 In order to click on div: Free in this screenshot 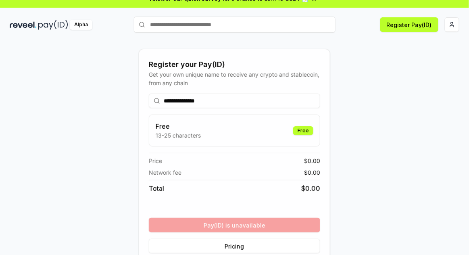, I will do `click(303, 131)`.